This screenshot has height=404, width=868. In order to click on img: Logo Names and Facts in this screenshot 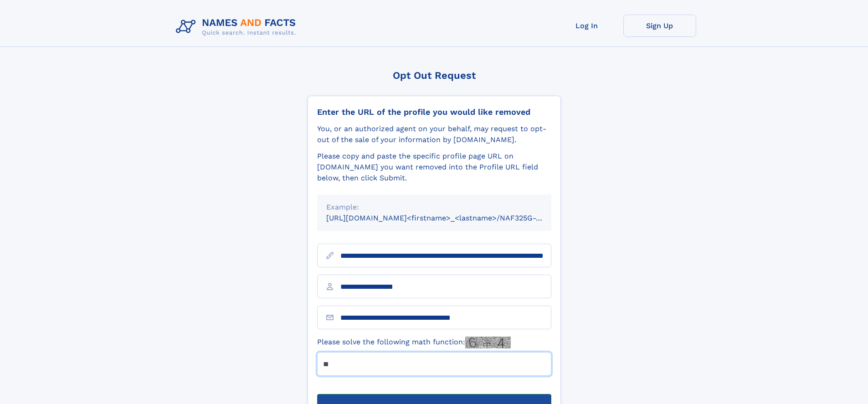, I will do `click(237, 27)`.